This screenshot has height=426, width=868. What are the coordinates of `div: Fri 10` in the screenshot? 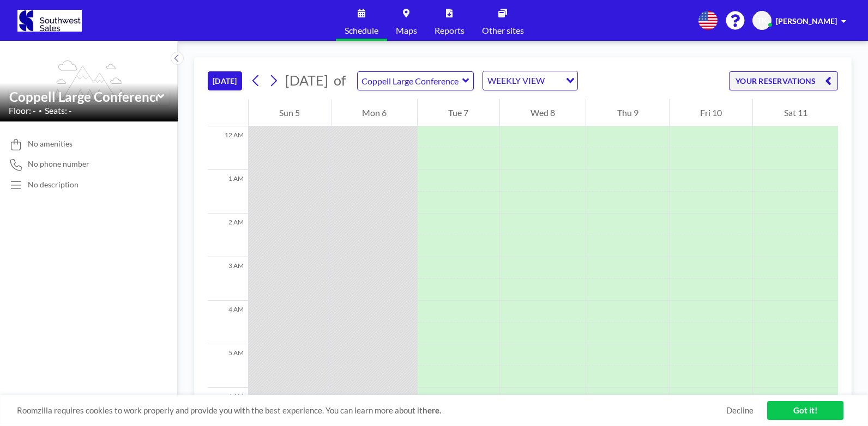 It's located at (711, 112).